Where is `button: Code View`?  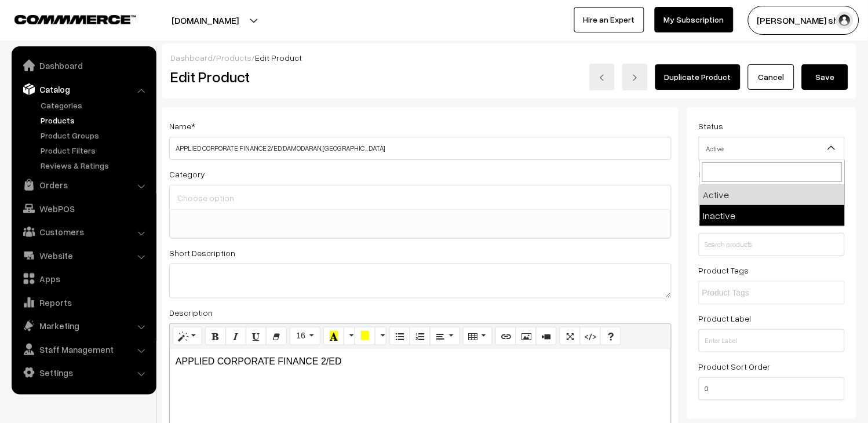 button: Code View is located at coordinates (591, 336).